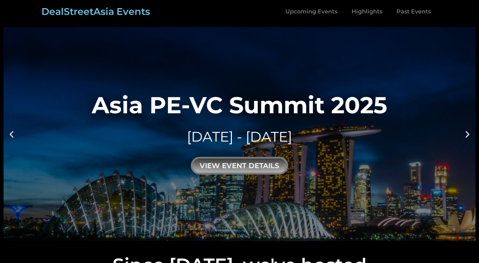 The image size is (479, 263). I want to click on div: Previous slide, so click(11, 134).